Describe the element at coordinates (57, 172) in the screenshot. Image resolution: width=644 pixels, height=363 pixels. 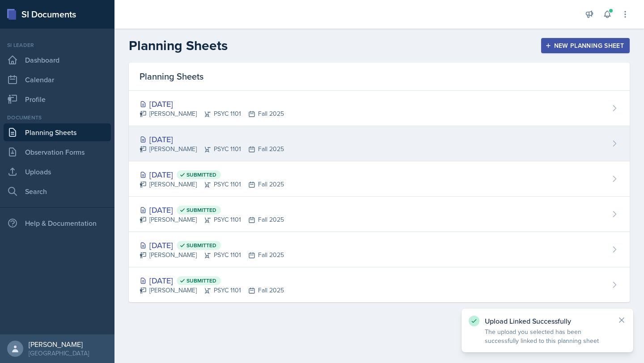
I see `a: Uploads` at that location.